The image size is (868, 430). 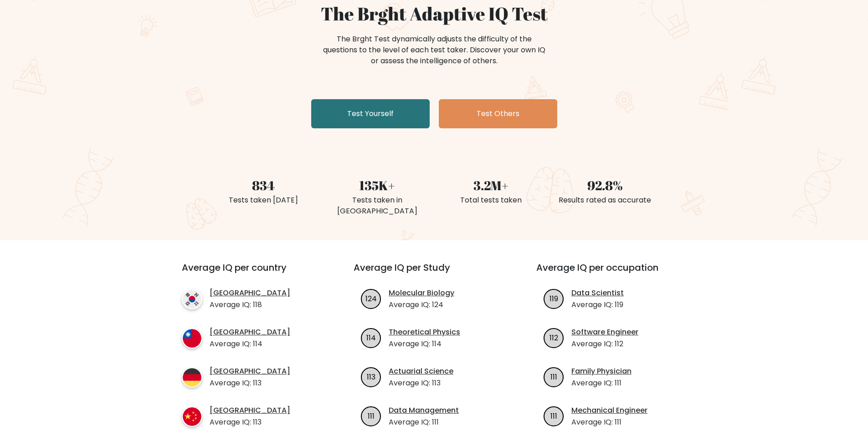 I want to click on p: Average IQ: 124, so click(x=422, y=305).